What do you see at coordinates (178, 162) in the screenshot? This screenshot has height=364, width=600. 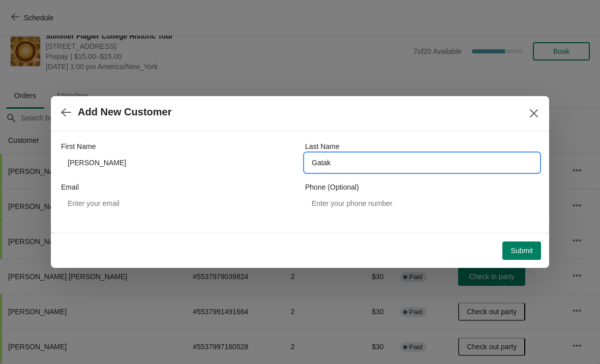 I see `input: John` at bounding box center [178, 162].